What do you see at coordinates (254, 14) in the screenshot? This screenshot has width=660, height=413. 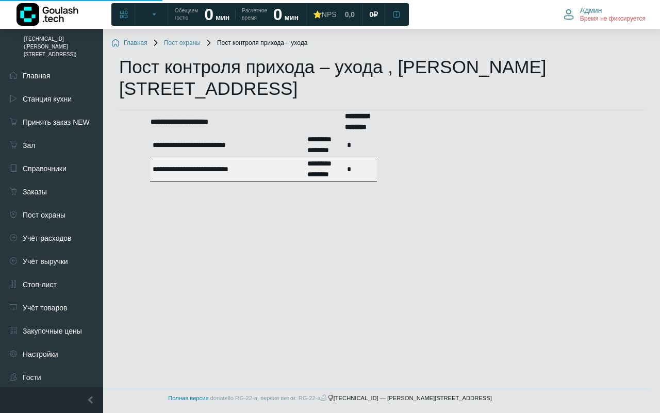 I see `span: Расчетное время` at bounding box center [254, 14].